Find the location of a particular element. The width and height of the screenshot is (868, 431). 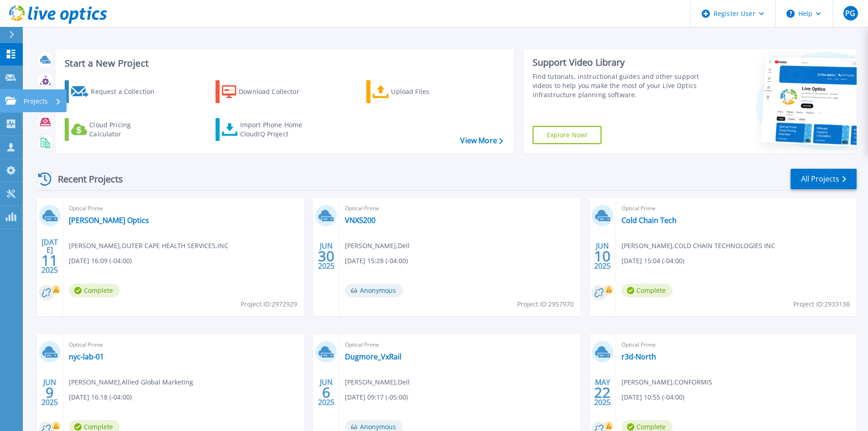

span: 22 is located at coordinates (602, 392).